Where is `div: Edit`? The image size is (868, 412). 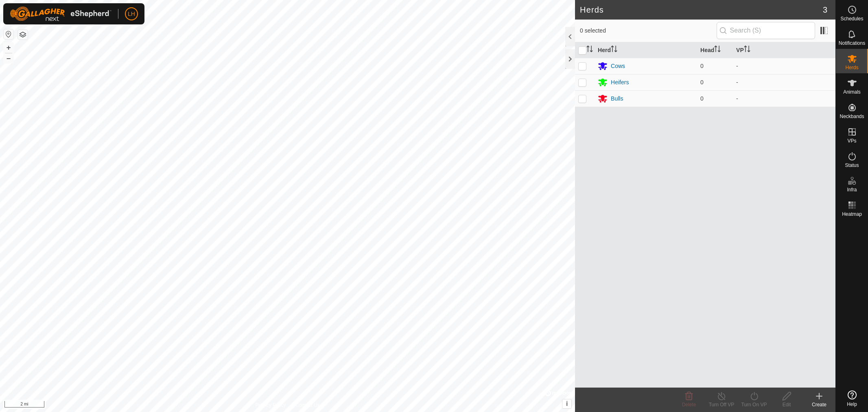 div: Edit is located at coordinates (787, 405).